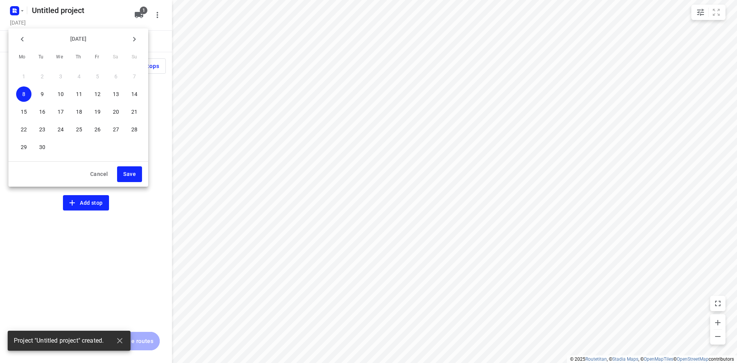 This screenshot has width=737, height=363. I want to click on button: Cancel, so click(99, 174).